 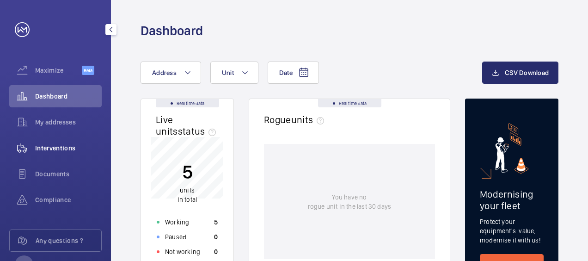 I want to click on img: marketing-card.svg, so click(x=512, y=148).